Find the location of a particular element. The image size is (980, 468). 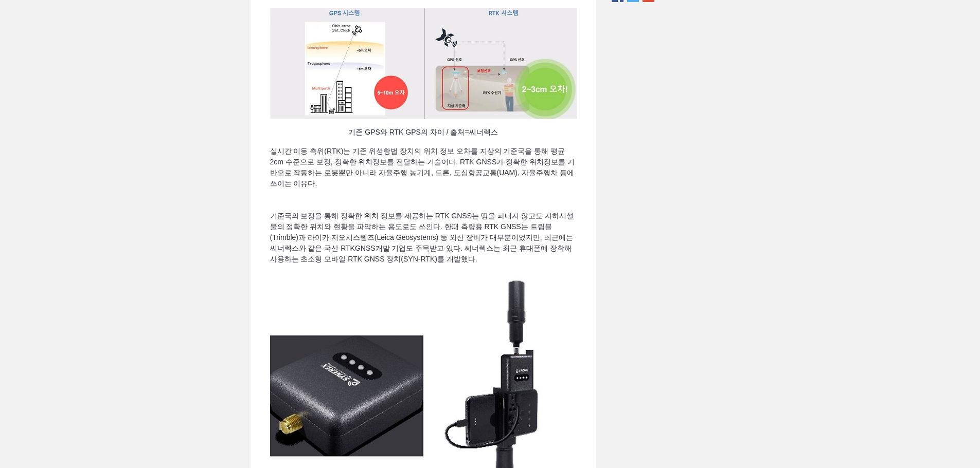

span: GNSS is located at coordinates (365, 248).